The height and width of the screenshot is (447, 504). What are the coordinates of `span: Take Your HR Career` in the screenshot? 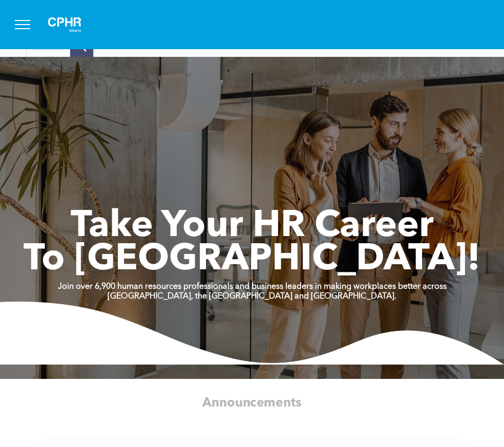 It's located at (252, 227).